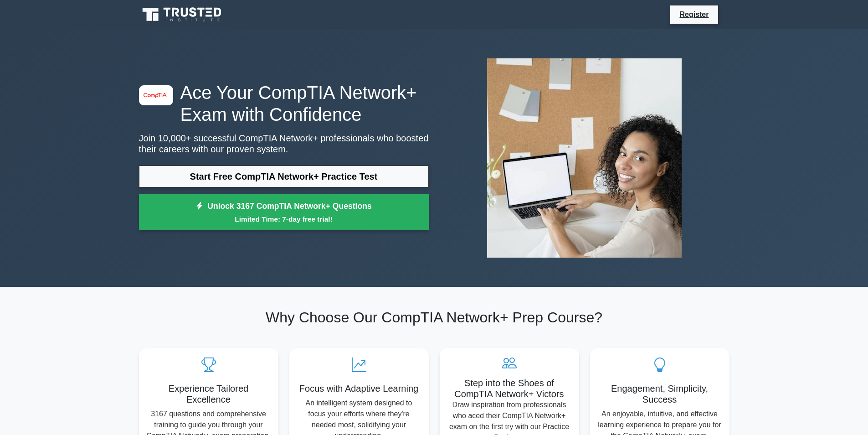 This screenshot has height=435, width=868. I want to click on small: Limited Time: 7-day free trial!, so click(284, 219).